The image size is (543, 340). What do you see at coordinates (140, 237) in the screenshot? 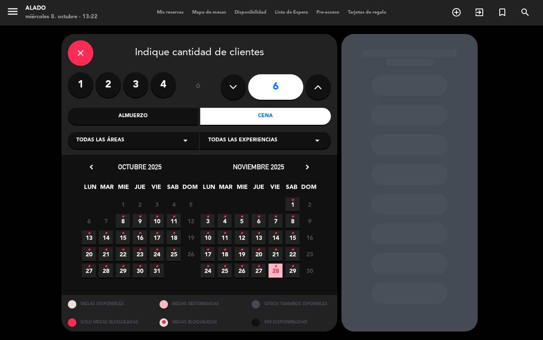
I see `span: 16` at bounding box center [140, 237].